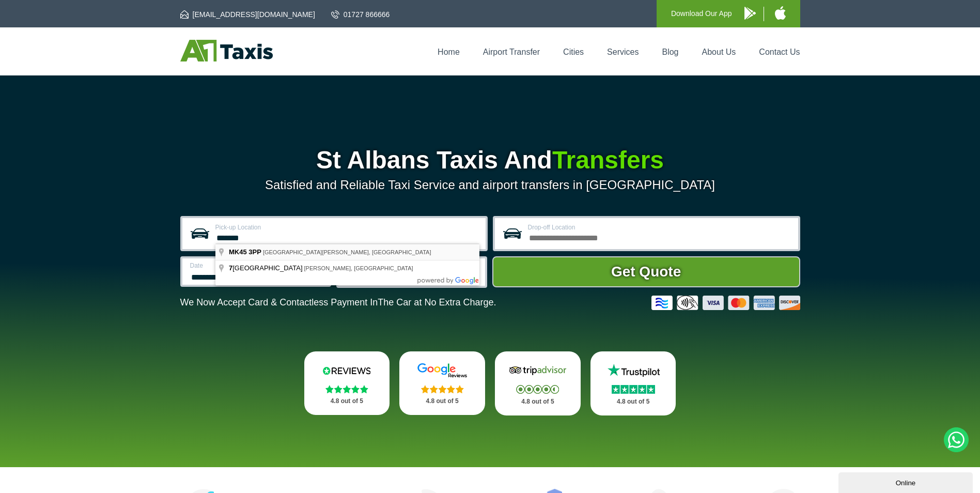  I want to click on span: 7, so click(231, 268).